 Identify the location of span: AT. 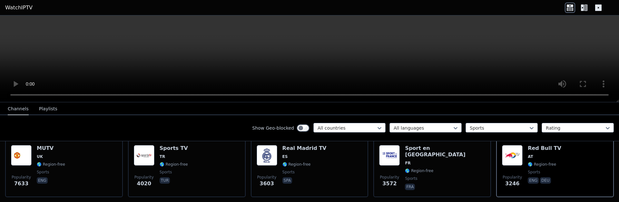
(530, 157).